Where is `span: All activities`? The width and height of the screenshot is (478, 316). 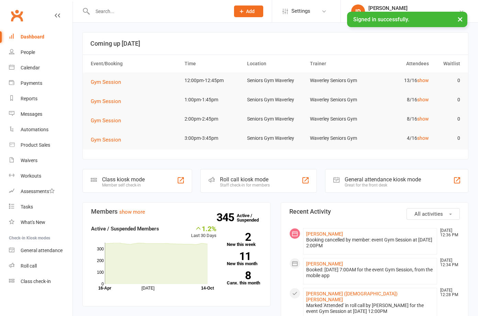 span: All activities is located at coordinates (428, 214).